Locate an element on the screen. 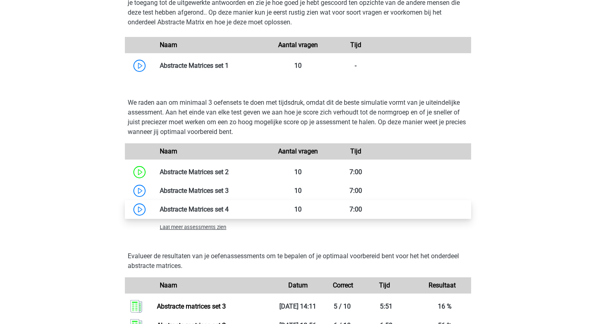 The image size is (596, 324). div: Abstracte Matrices set 4 is located at coordinates (211, 209).